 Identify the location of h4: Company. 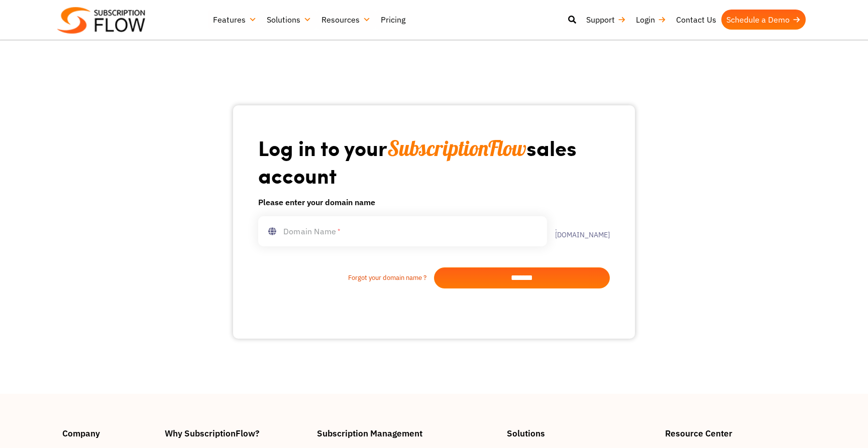
(109, 433).